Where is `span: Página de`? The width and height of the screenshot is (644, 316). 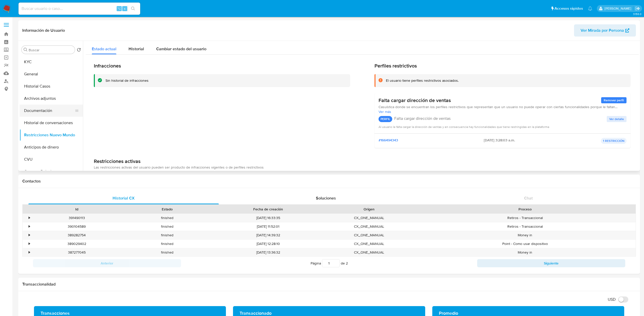
span: Página de is located at coordinates (329, 263).